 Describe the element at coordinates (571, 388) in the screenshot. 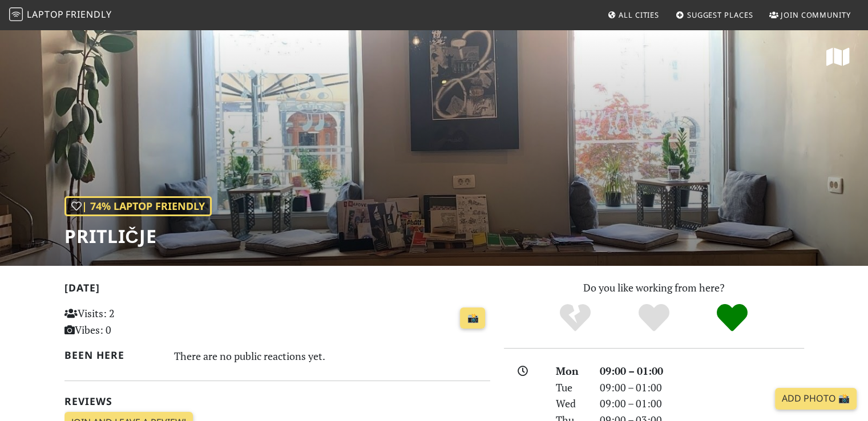

I see `div: Tue` at that location.